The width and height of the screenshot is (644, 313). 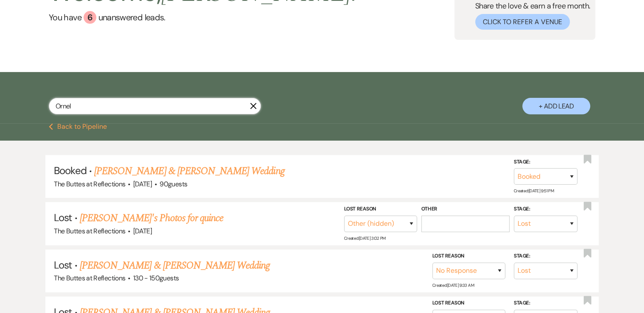 What do you see at coordinates (556, 106) in the screenshot?
I see `button: + Add Lead` at bounding box center [556, 106].